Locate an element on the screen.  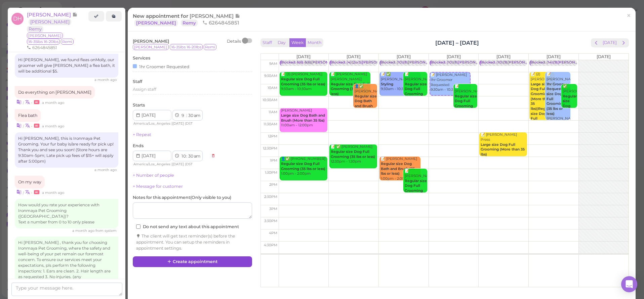
span: 08/18/2025 02:55pm is located at coordinates (83, 231).